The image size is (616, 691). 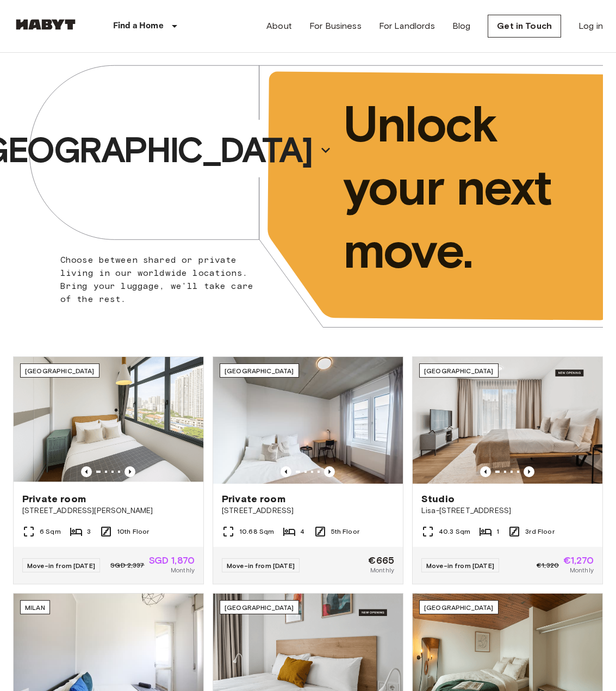 What do you see at coordinates (335, 26) in the screenshot?
I see `a: For Business` at bounding box center [335, 26].